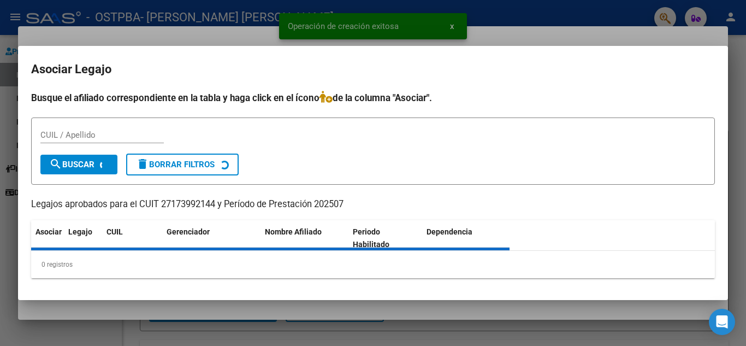 Image resolution: width=746 pixels, height=346 pixels. I want to click on span: Buscar, so click(72, 164).